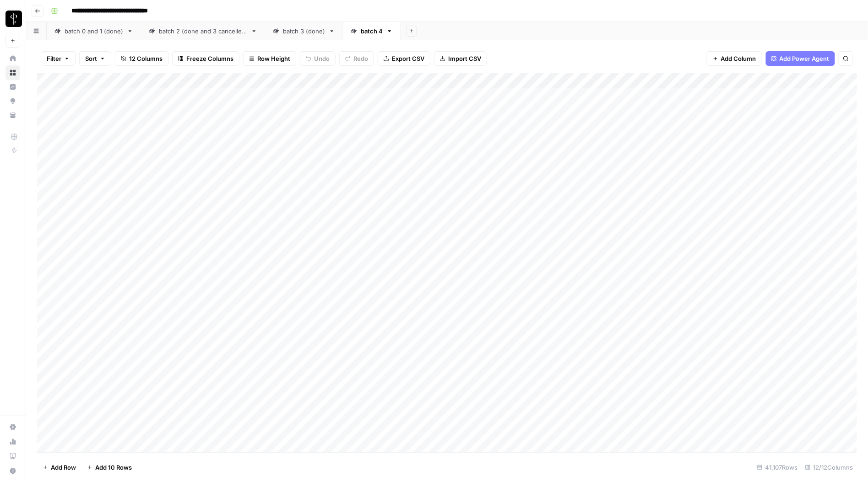  What do you see at coordinates (94, 31) in the screenshot?
I see `div: batch 0 and 1 (done)` at bounding box center [94, 31].